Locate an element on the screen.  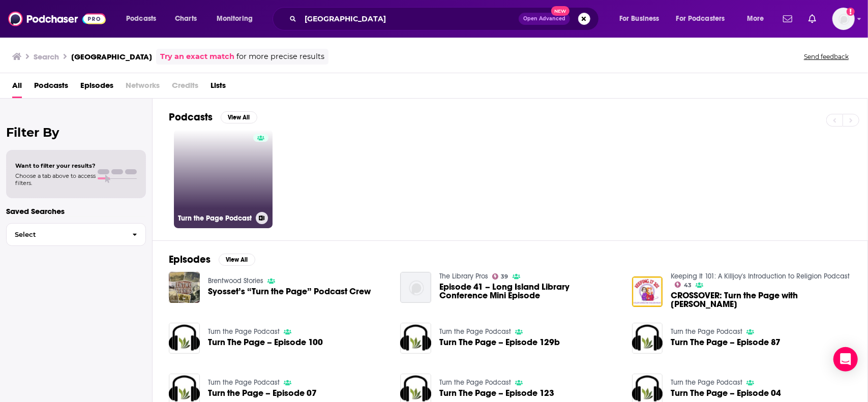
h3: Turn the Page Podcast is located at coordinates (215, 218).